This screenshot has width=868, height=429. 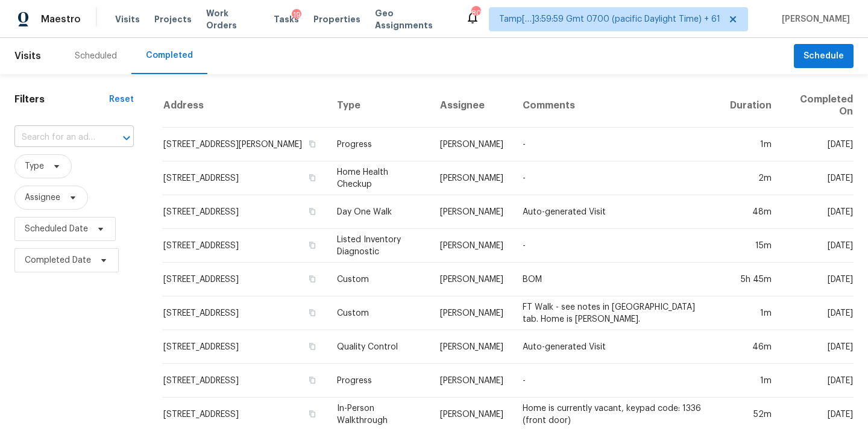 What do you see at coordinates (379, 347) in the screenshot?
I see `td: Quality Control` at bounding box center [379, 347].